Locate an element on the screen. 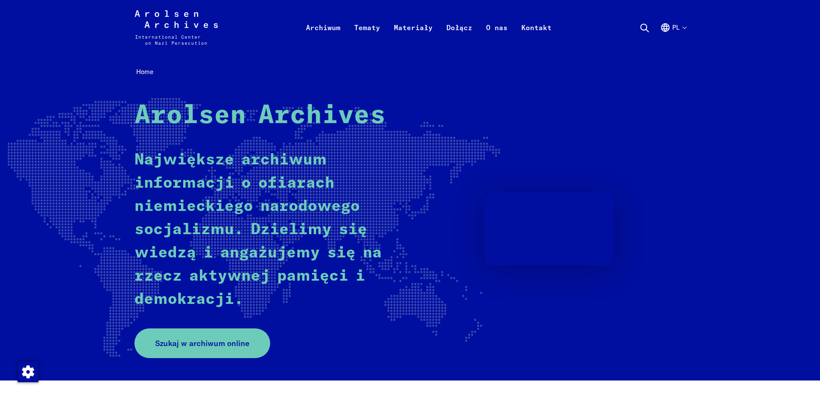 This screenshot has width=820, height=399. a: Archiwum is located at coordinates (323, 38).